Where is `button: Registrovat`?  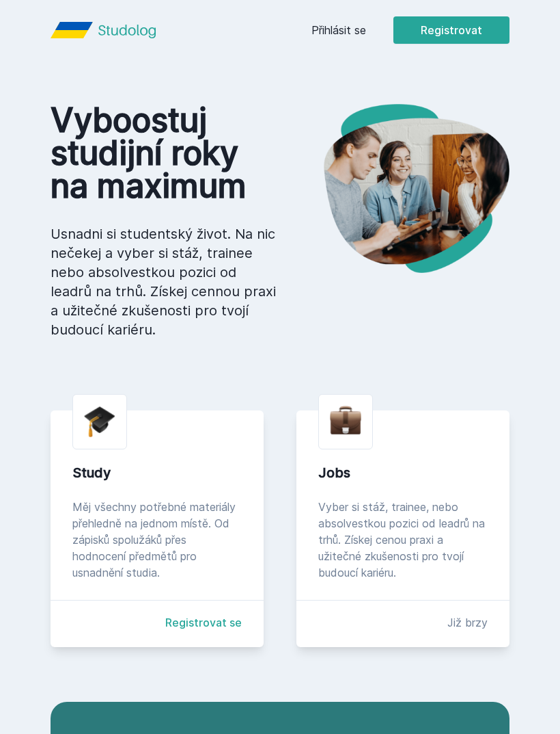 button: Registrovat is located at coordinates (452, 31).